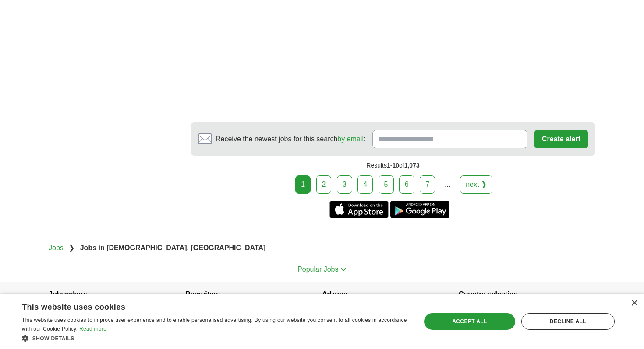 This screenshot has height=349, width=644. Describe the element at coordinates (93, 329) in the screenshot. I see `a: Read more, opens a new window` at that location.